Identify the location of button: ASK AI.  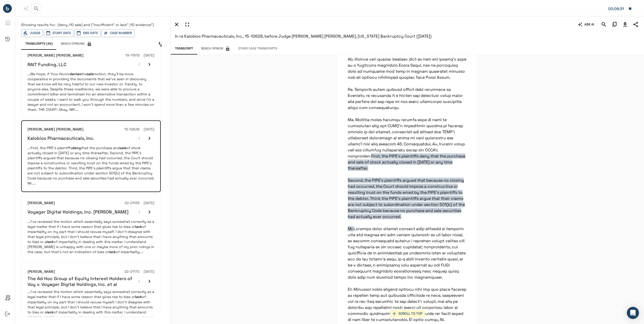
(586, 24).